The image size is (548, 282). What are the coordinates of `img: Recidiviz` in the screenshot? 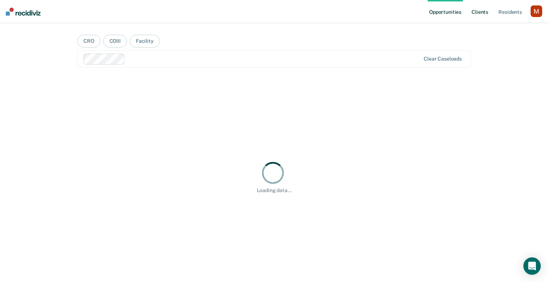 It's located at (23, 12).